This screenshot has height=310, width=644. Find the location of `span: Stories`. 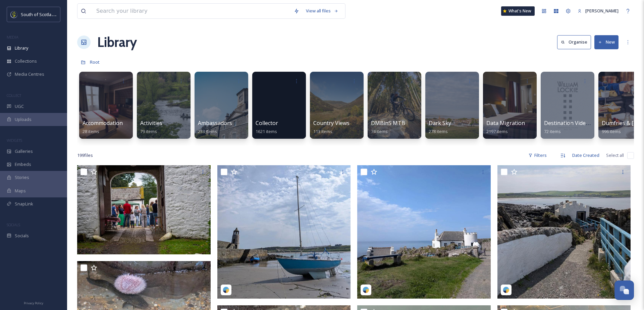

span: Stories is located at coordinates (22, 177).